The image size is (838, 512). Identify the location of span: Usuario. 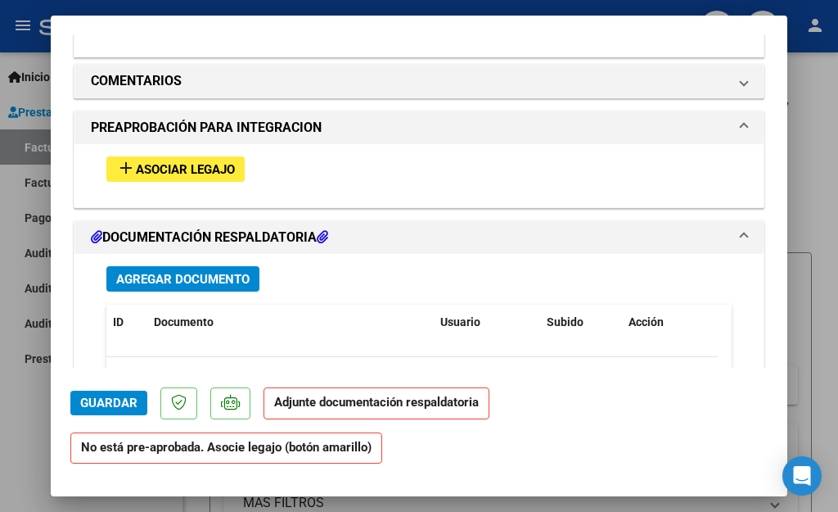
(460, 322).